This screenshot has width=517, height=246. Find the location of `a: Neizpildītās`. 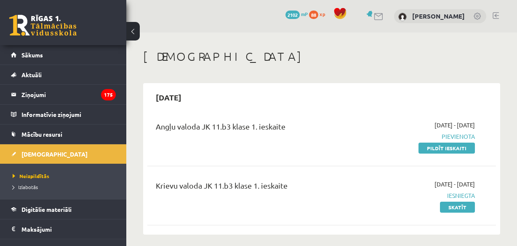

a: Neizpildītās is located at coordinates (65, 176).